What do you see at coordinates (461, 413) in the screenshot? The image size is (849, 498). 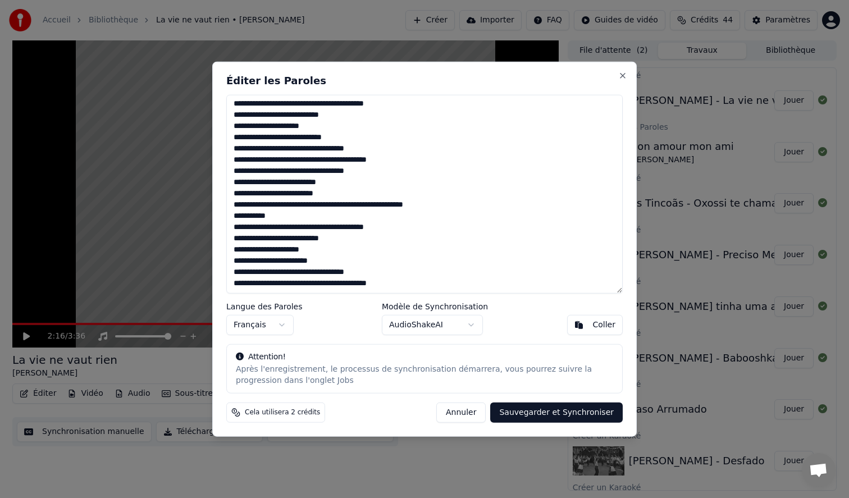 I see `button: Annuler` at bounding box center [461, 413].